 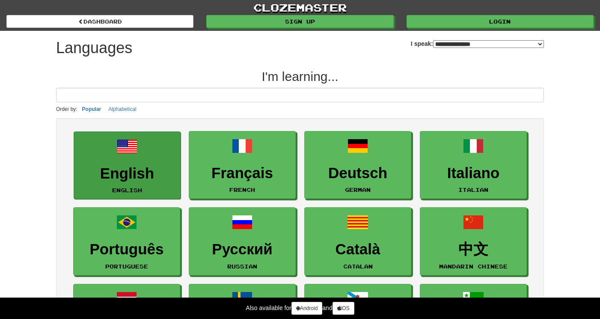 What do you see at coordinates (127, 249) in the screenshot?
I see `h3: Português` at bounding box center [127, 249].